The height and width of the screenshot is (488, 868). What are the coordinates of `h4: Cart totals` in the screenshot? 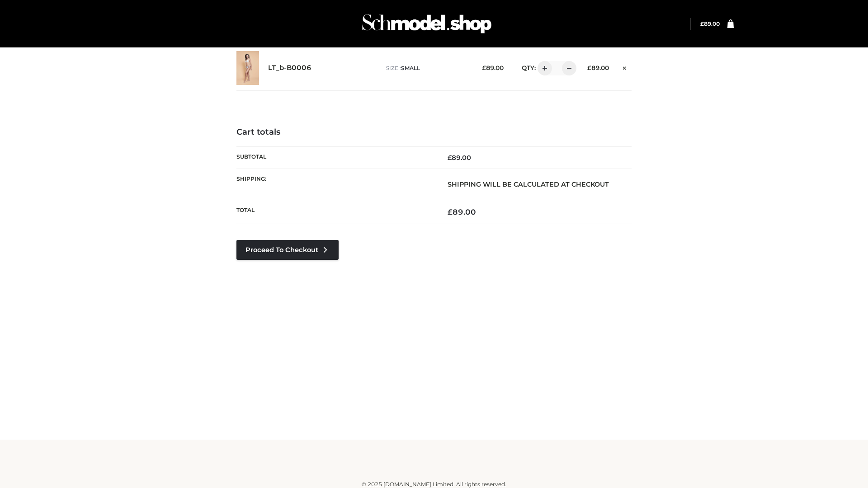 It's located at (434, 133).